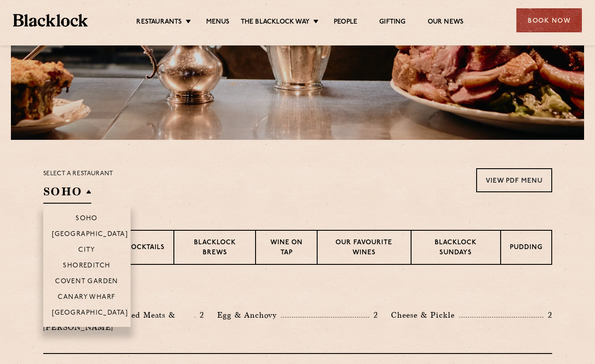 This screenshot has height=364, width=595. Describe the element at coordinates (456, 248) in the screenshot. I see `p: Blacklock Sundays` at that location.